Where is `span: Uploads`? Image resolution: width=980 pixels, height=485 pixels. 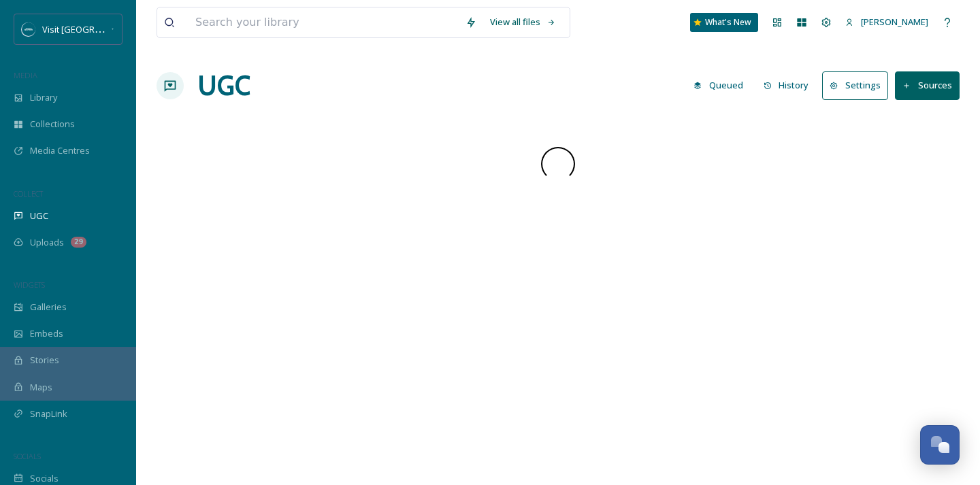
span: Uploads is located at coordinates (47, 242).